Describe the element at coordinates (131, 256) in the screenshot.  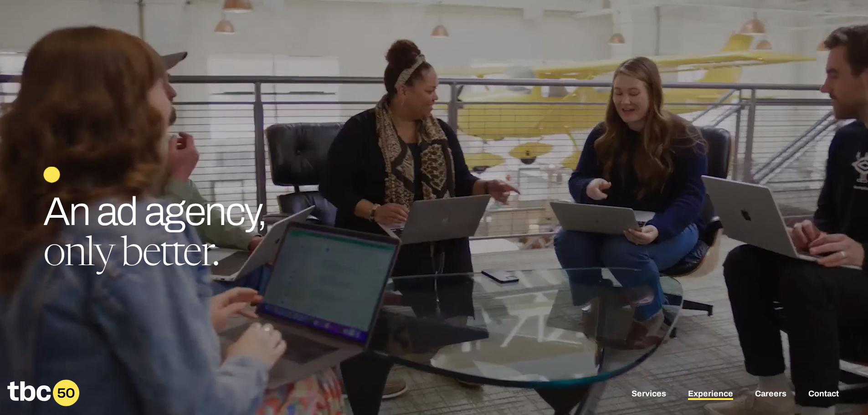
I see `span: only better.` at that location.